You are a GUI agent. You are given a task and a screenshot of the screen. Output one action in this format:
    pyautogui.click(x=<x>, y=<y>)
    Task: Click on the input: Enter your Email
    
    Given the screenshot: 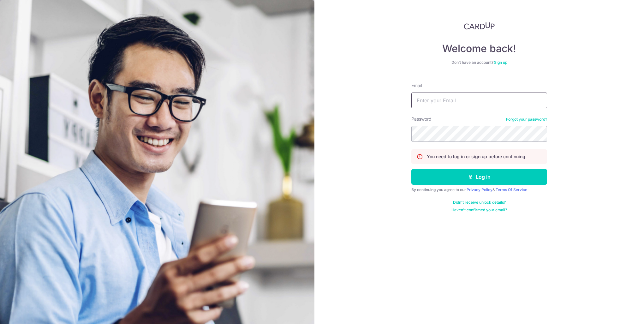 What is the action you would take?
    pyautogui.click(x=480, y=101)
    